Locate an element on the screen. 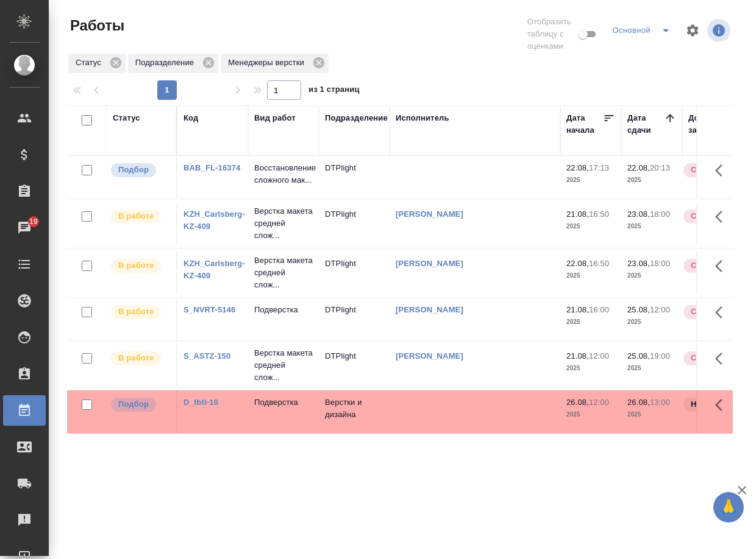  p: 19:00 is located at coordinates (660, 355).